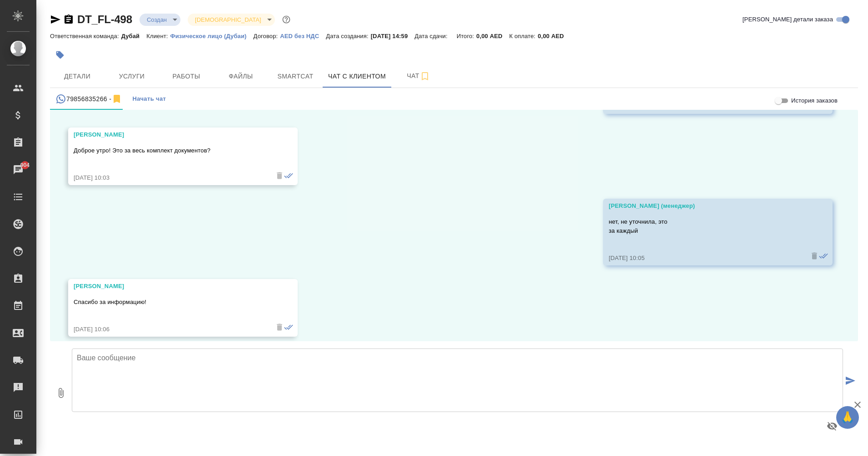 Image resolution: width=868 pixels, height=456 pixels. I want to click on button: Создан, so click(157, 20).